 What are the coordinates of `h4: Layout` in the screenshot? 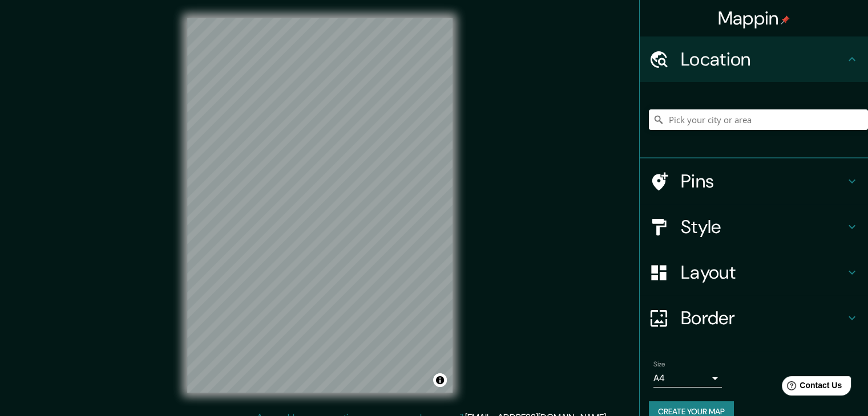 It's located at (763, 273).